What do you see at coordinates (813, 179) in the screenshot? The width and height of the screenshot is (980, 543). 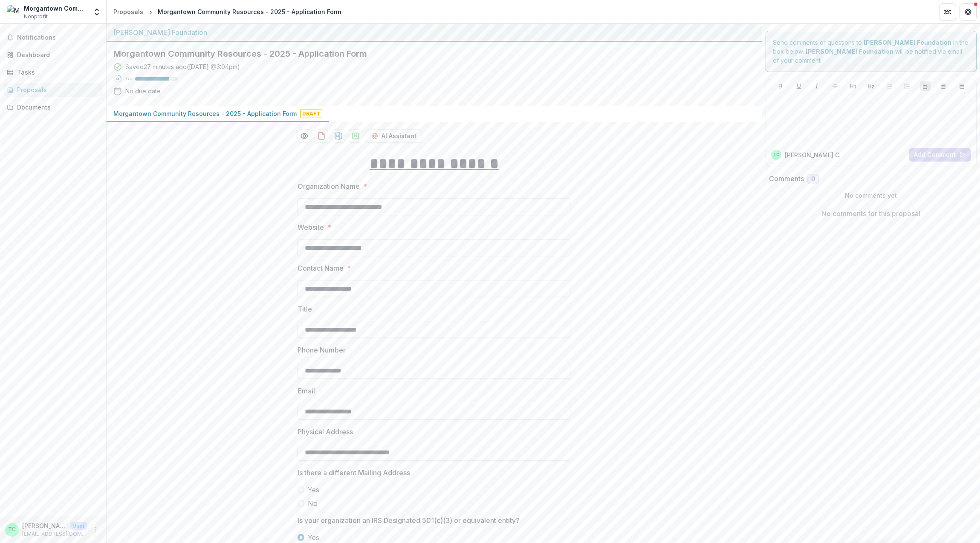 I see `span: 0` at bounding box center [813, 179].